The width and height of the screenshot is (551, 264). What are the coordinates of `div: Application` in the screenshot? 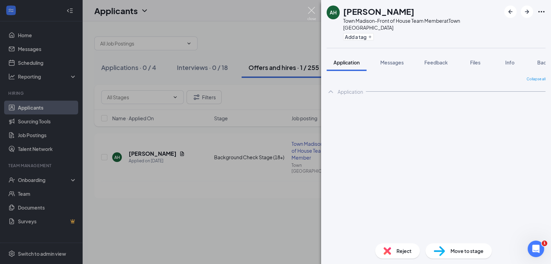 It's located at (350, 92).